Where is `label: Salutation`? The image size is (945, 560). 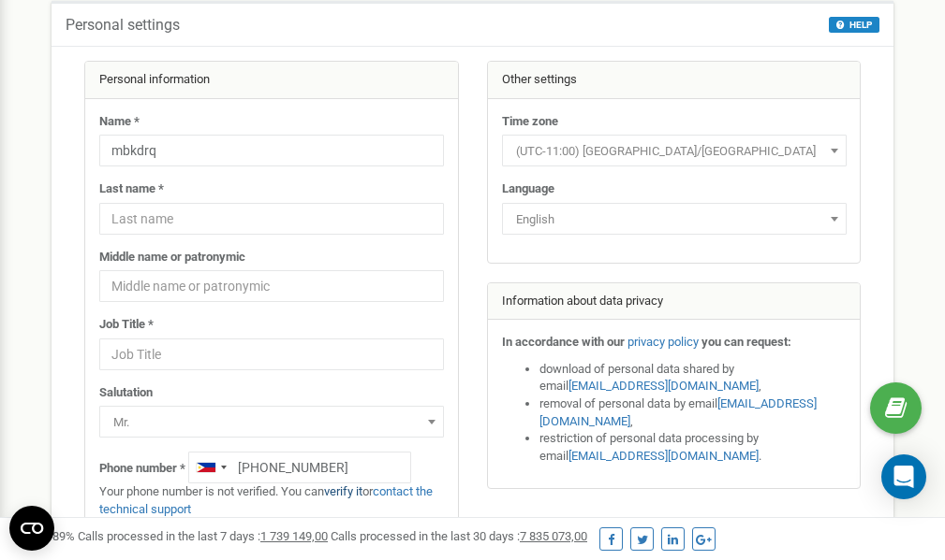
label: Salutation is located at coordinates (125, 393).